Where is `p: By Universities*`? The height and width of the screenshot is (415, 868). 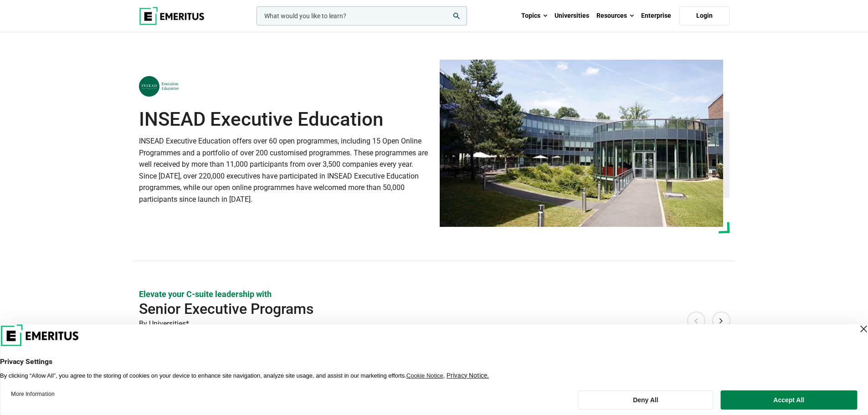
p: By Universities* is located at coordinates (434, 324).